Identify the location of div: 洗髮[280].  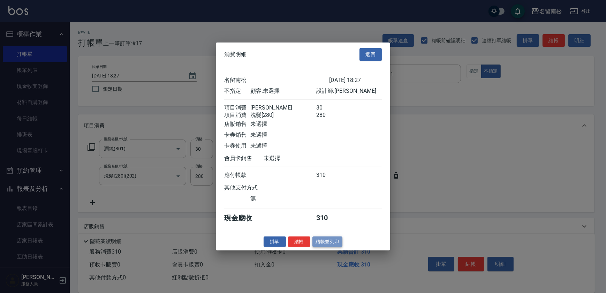
(283, 115).